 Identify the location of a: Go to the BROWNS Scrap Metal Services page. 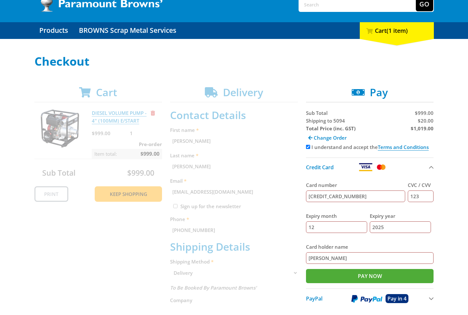
(127, 31).